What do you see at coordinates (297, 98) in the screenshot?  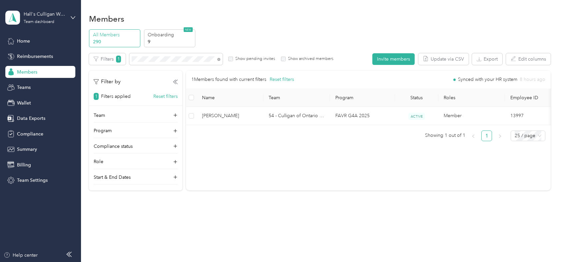 I see `th: Team` at bounding box center [297, 98].